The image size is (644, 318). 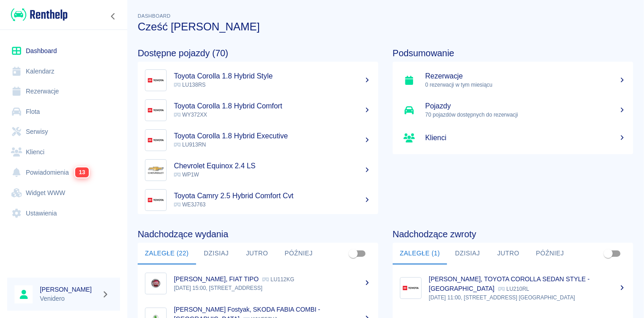 What do you see at coordinates (258, 140) in the screenshot?
I see `a: ImageToyota Corolla 1.8 Hybrid Executive LU913RN` at bounding box center [258, 140].